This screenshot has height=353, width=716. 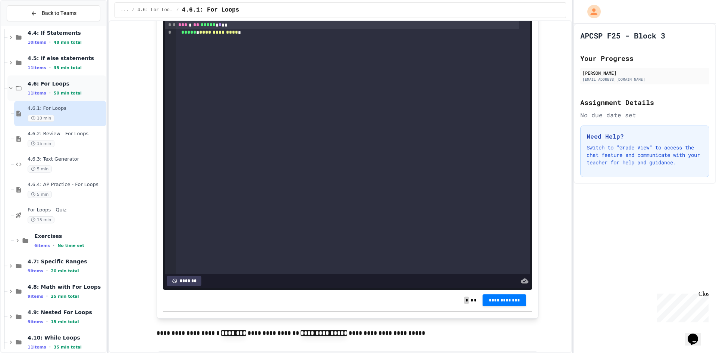 I want to click on span: 48 min total, so click(x=68, y=42).